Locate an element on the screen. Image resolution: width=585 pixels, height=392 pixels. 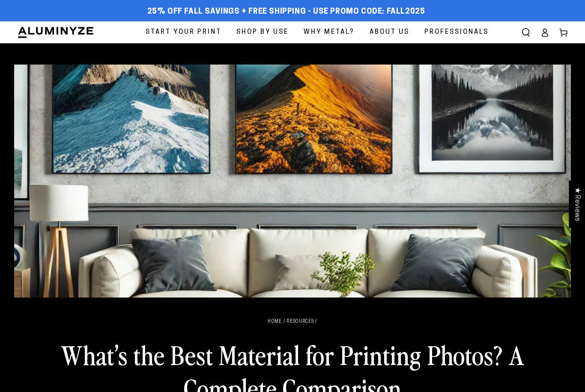
a: Professionals is located at coordinates (457, 32).